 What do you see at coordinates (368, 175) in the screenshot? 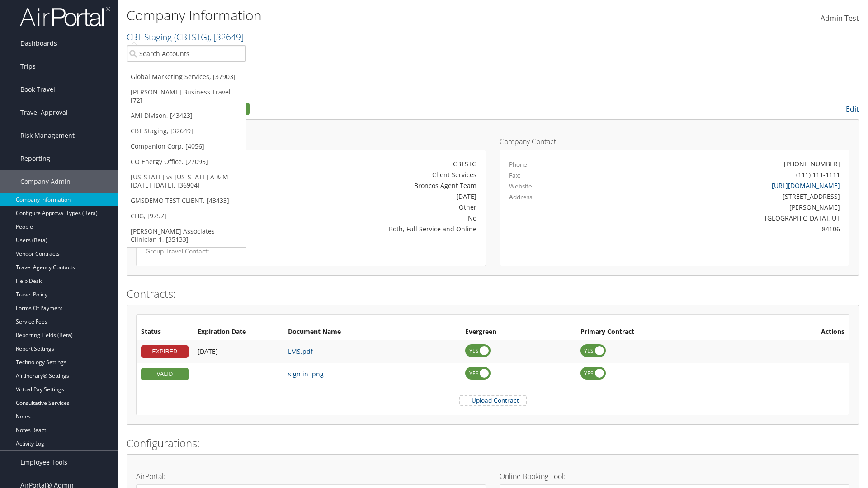
I see `div: Client Services` at bounding box center [368, 175].